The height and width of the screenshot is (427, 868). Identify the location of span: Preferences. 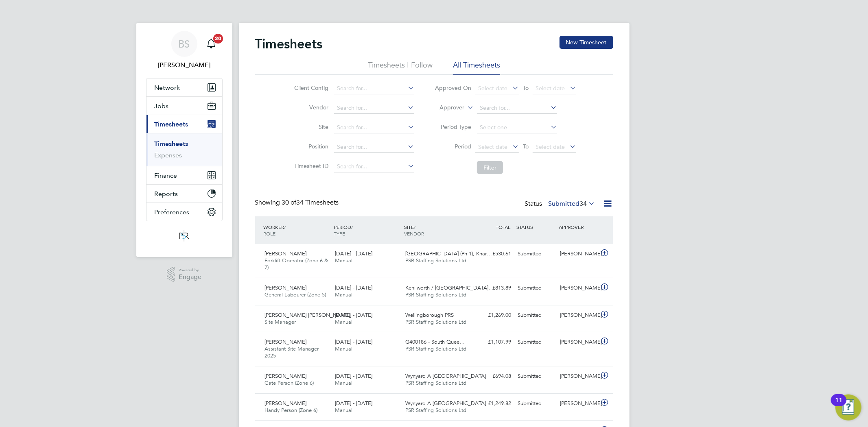
(172, 212).